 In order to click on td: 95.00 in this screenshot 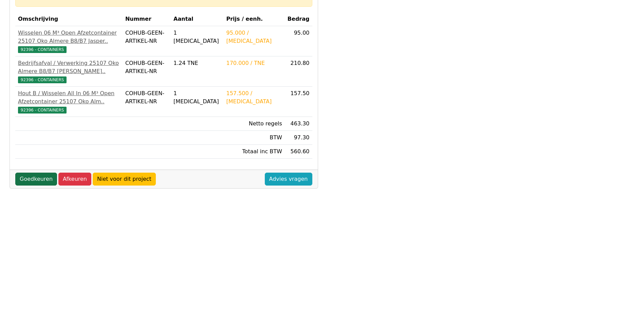, I will do `click(299, 41)`.